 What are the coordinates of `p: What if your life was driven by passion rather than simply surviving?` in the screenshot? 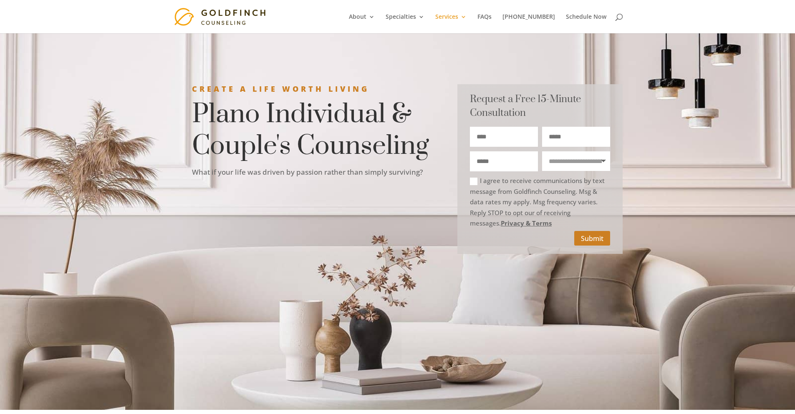 It's located at (312, 172).